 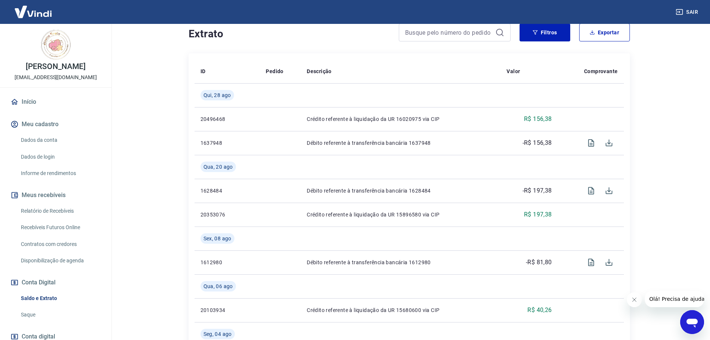 I want to click on p: Descrição, so click(x=319, y=71).